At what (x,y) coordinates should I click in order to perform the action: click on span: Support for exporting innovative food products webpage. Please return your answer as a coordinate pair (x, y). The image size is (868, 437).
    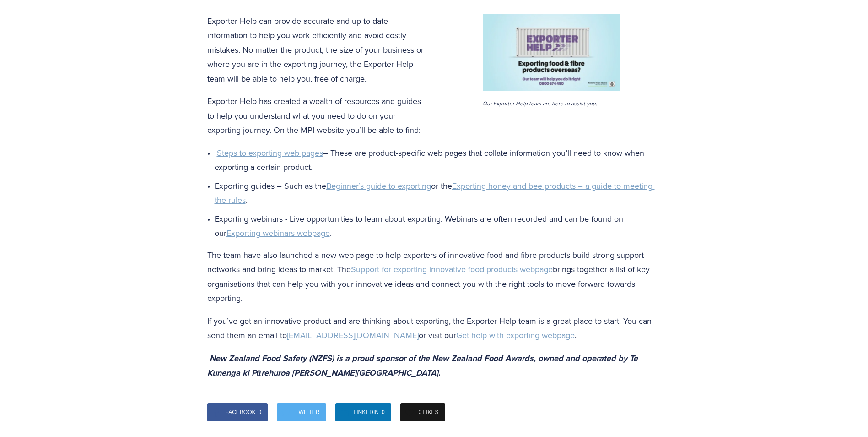
    Looking at the image, I should click on (452, 269).